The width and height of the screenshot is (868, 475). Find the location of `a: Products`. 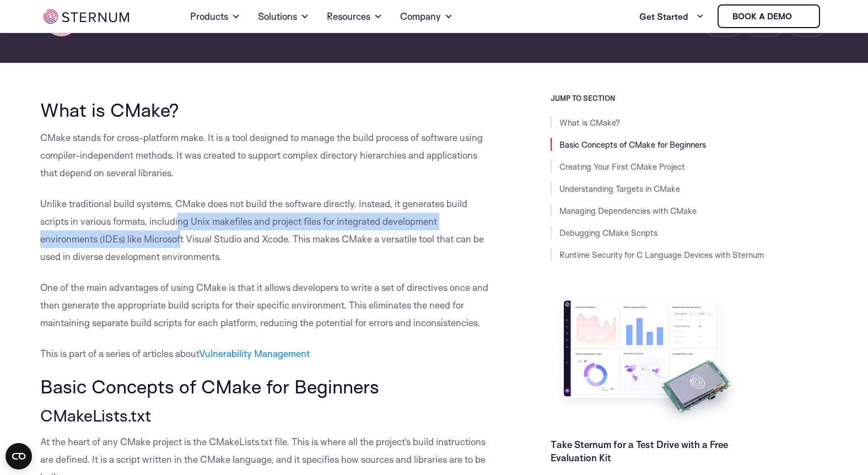

a: Products is located at coordinates (215, 17).